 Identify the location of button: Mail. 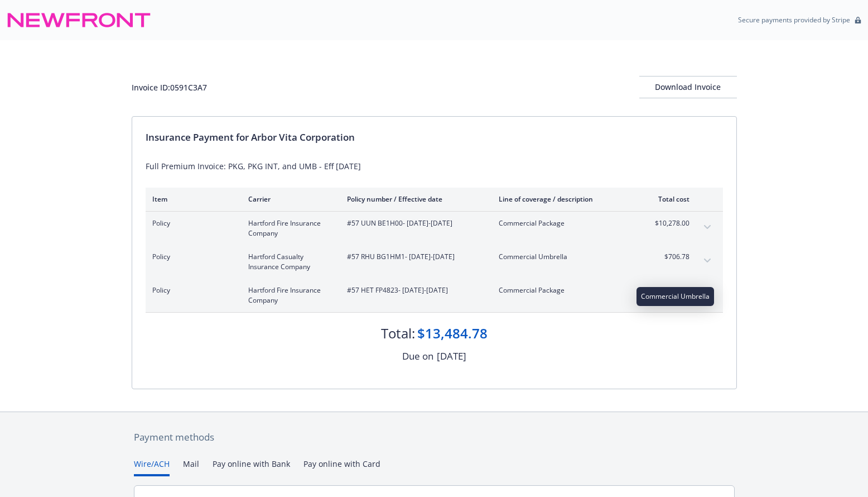
(191, 467).